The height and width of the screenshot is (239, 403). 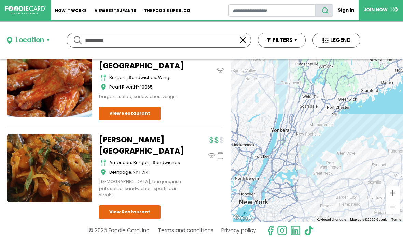 What do you see at coordinates (121, 87) in the screenshot?
I see `span: Pearl River` at bounding box center [121, 87].